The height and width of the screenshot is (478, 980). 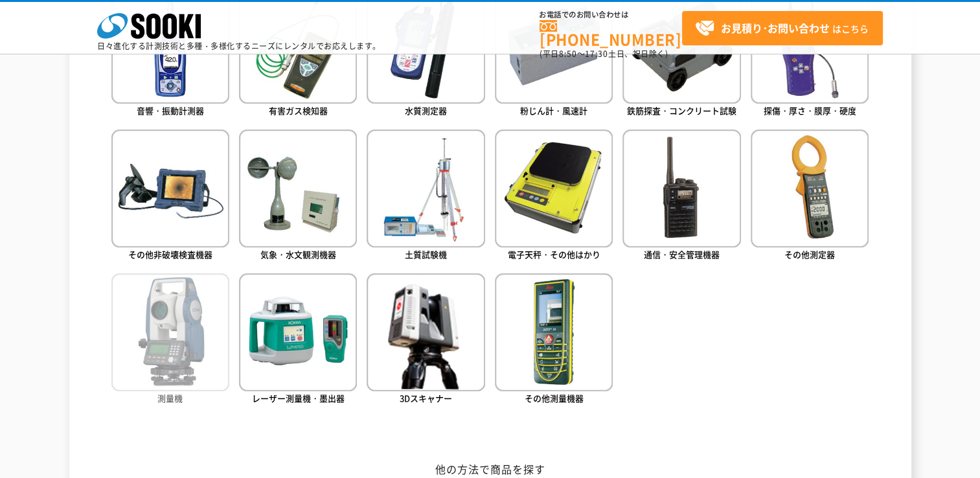 What do you see at coordinates (425, 398) in the screenshot?
I see `span: 3Dスキャナー` at bounding box center [425, 398].